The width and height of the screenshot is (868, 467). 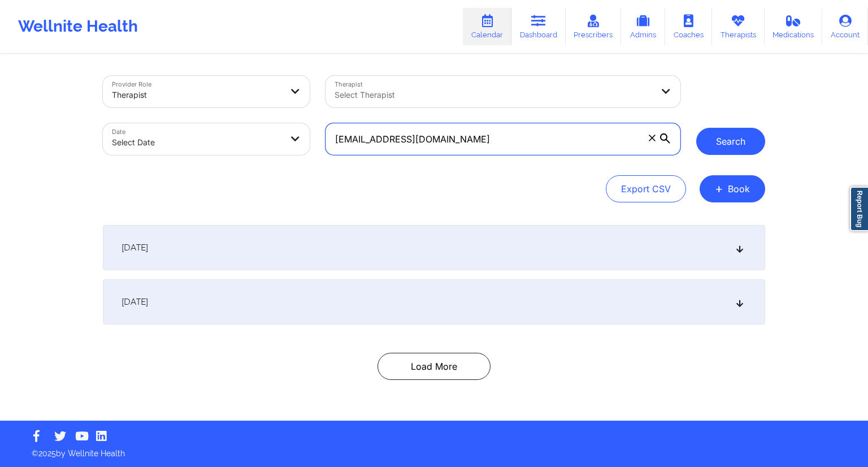 I want to click on button: Search, so click(x=731, y=141).